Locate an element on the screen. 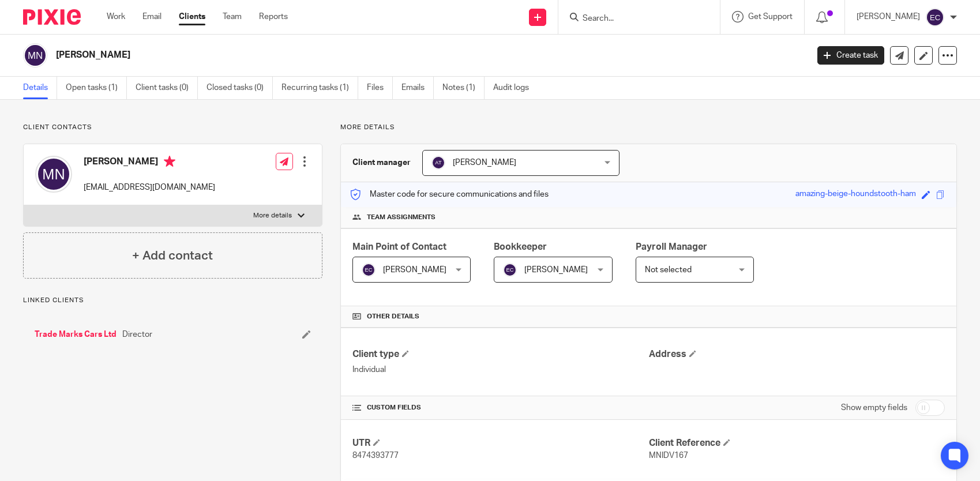 Image resolution: width=980 pixels, height=481 pixels. span: Main Point of Contact is located at coordinates (399, 247).